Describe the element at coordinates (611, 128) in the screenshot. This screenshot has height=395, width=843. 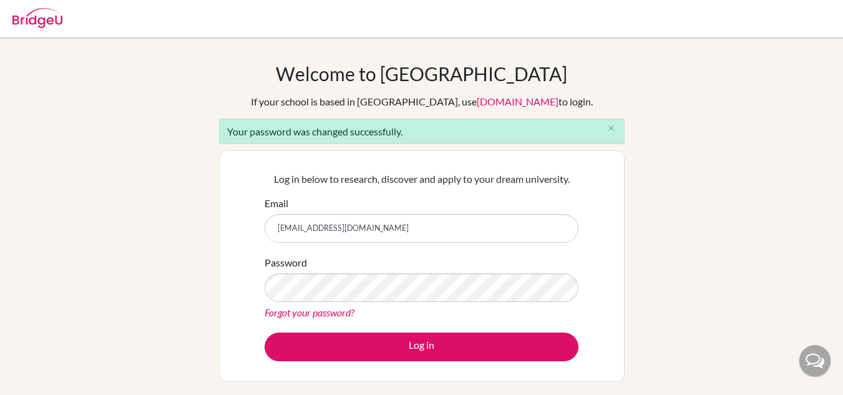
I see `i: close` at that location.